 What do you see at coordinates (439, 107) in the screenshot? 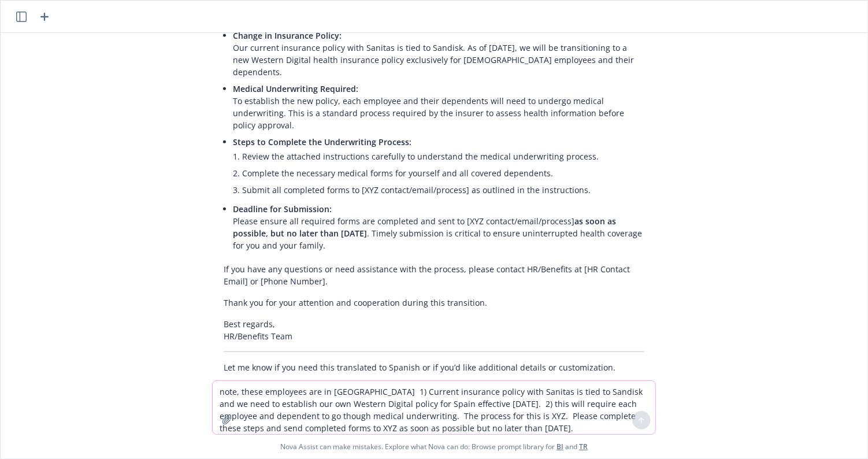
I see `p: To establish the new policy, each employee and their dependents will need to undergo medical unde...` at bounding box center [439, 107].